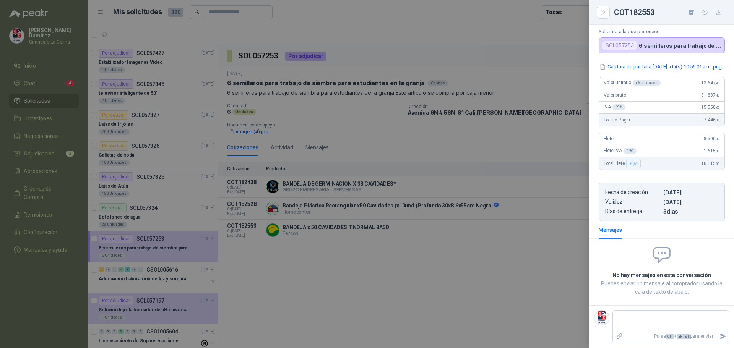  I want to click on span: ENTER, so click(683, 337).